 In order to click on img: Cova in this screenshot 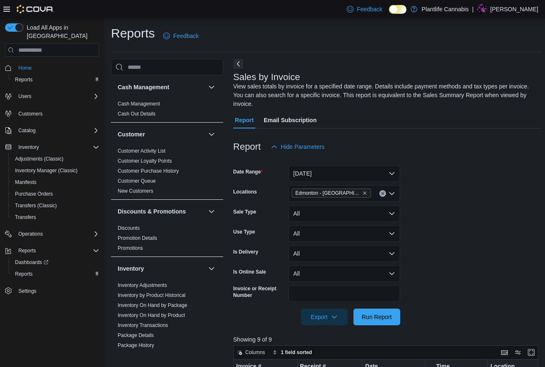, I will do `click(35, 9)`.